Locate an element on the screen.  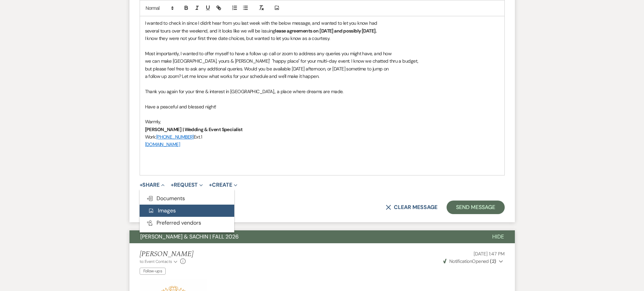
span: Opened is located at coordinates (470, 261).